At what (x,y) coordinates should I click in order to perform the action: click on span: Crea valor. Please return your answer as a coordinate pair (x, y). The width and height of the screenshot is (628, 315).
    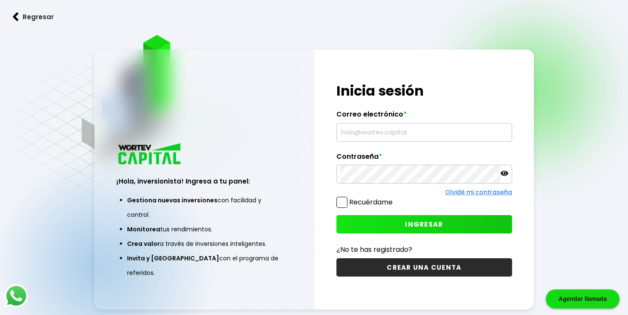
    Looking at the image, I should click on (143, 244).